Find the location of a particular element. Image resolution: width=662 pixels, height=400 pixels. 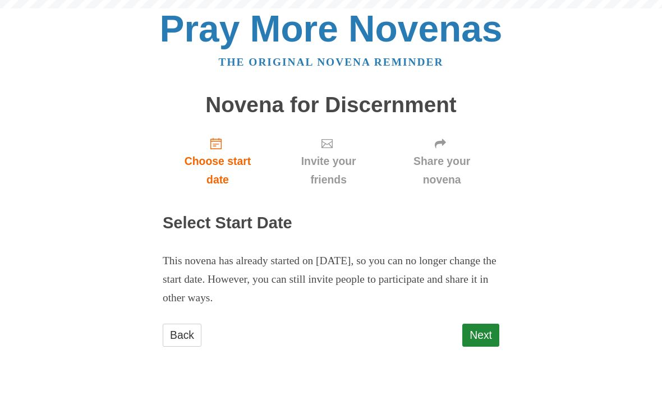

span: Choose start date is located at coordinates (218, 170).